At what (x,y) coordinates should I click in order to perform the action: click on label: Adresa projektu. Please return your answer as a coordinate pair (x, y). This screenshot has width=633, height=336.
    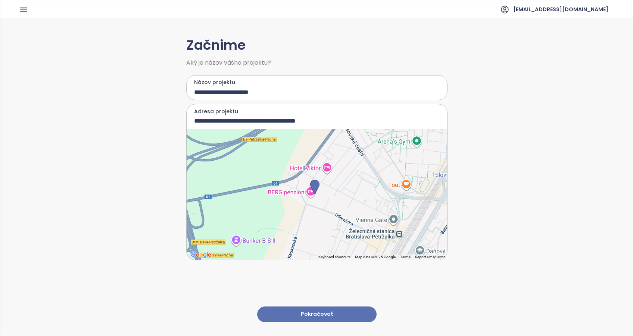
    Looking at the image, I should click on (317, 111).